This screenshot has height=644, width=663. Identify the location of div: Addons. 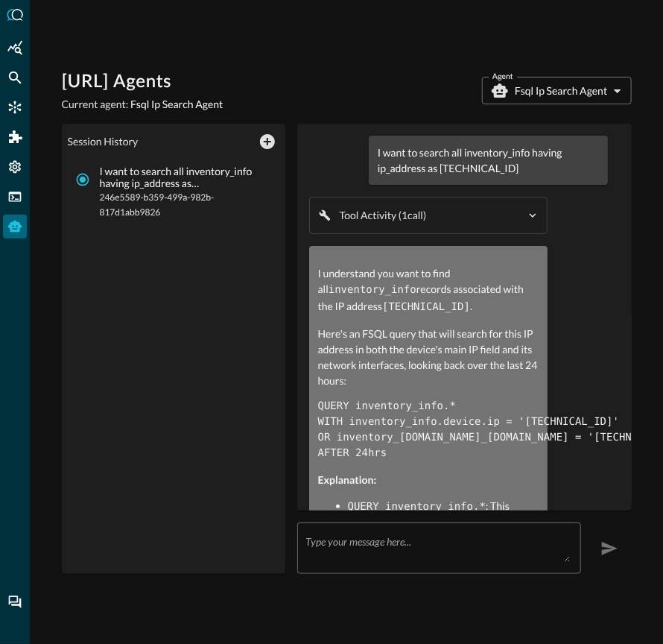
(16, 137).